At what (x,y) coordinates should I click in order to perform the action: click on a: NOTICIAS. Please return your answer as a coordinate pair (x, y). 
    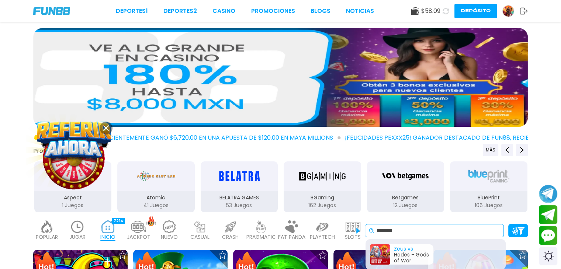
    Looking at the image, I should click on (360, 11).